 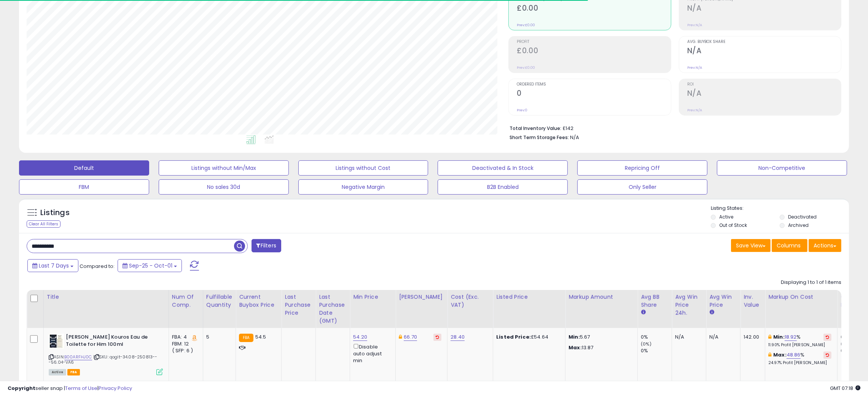 What do you see at coordinates (593, 42) in the screenshot?
I see `span: Profit` at bounding box center [593, 42].